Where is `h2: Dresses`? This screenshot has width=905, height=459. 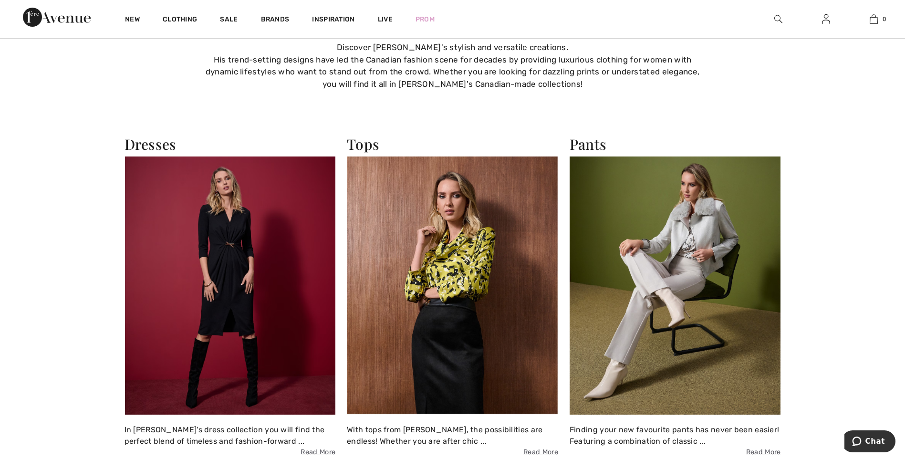 h2: Dresses is located at coordinates (230, 144).